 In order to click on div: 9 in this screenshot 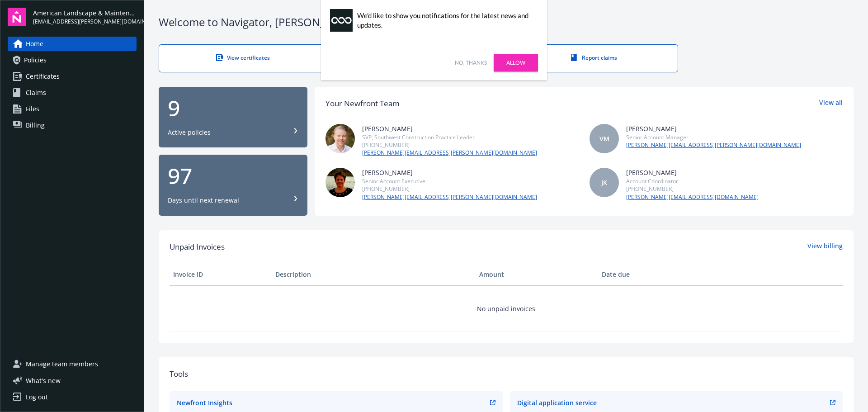, I will do `click(233, 108)`.